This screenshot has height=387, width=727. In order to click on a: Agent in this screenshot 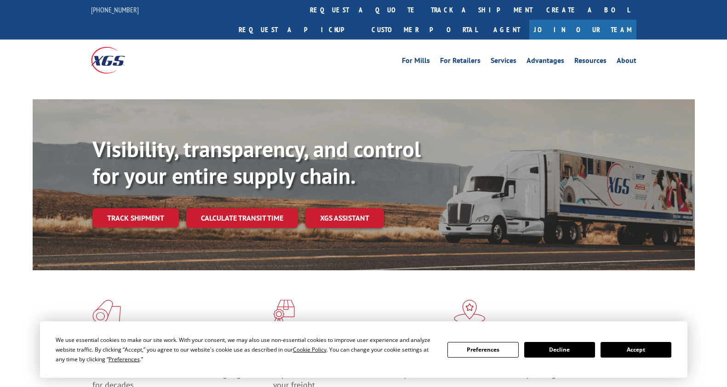, I will do `click(507, 29)`.